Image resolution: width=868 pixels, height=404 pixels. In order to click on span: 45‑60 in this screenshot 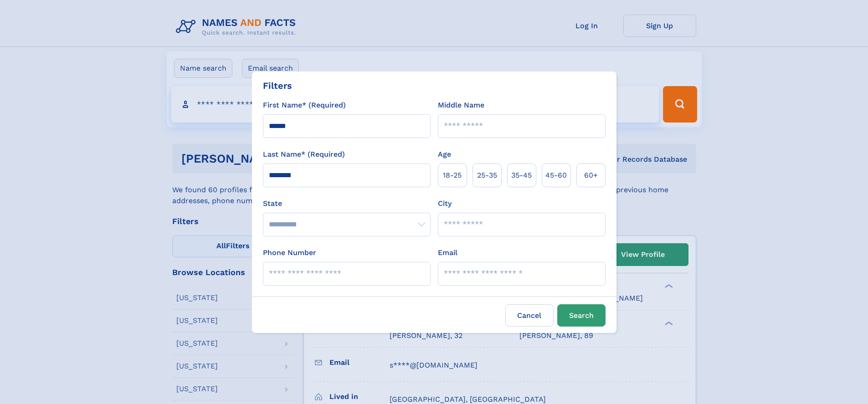, I will do `click(556, 175)`.